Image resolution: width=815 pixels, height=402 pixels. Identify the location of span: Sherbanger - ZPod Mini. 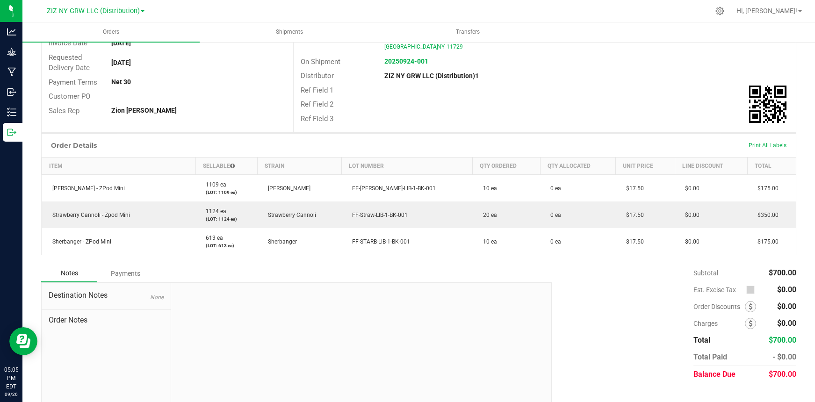
(79, 242).